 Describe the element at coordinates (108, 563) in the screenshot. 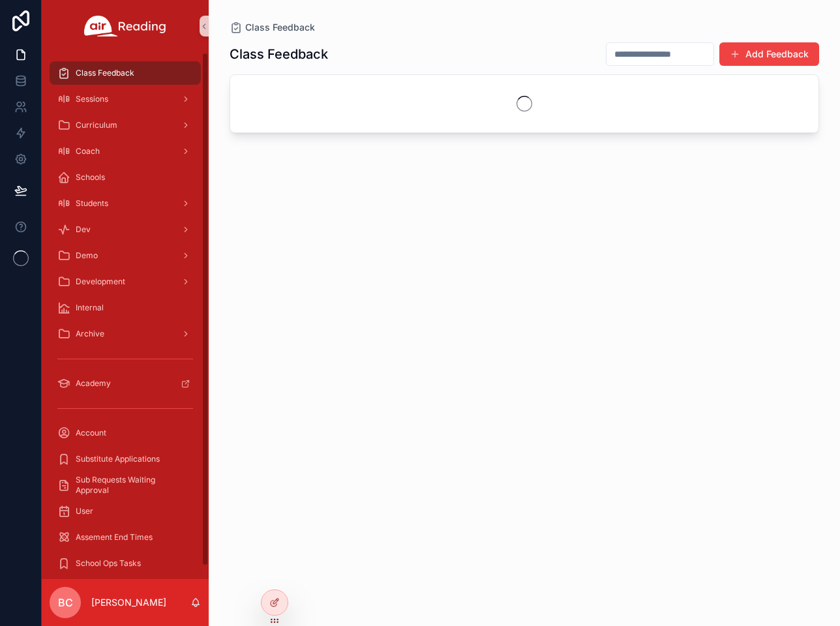

I see `span: School Ops Tasks` at that location.